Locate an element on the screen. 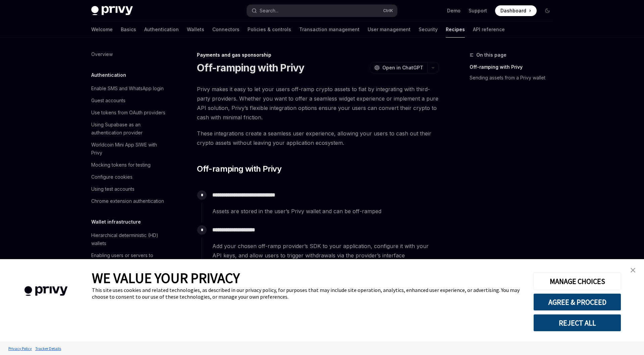 This screenshot has height=355, width=644. div: Configure cookies is located at coordinates (112, 177).